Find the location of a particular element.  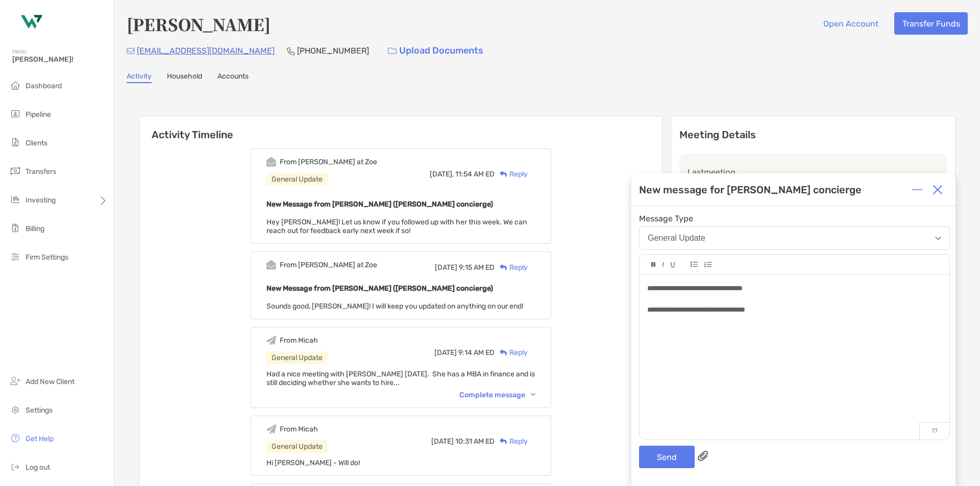

img: Phone Icon is located at coordinates (291, 51).